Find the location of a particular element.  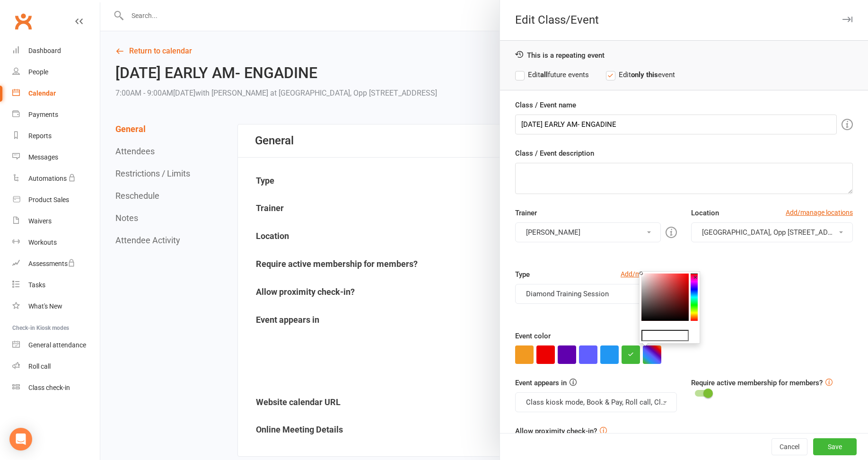

a: Add/manage types is located at coordinates (649, 274).